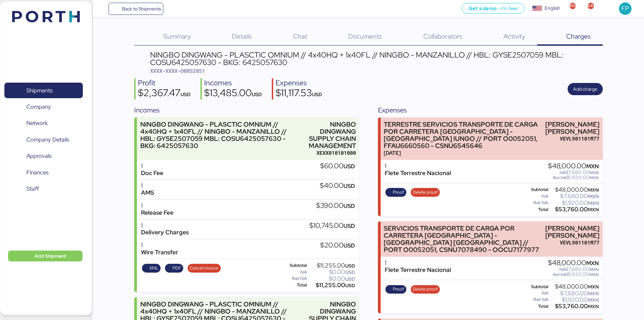  I want to click on button: Add Shipment, so click(45, 256).